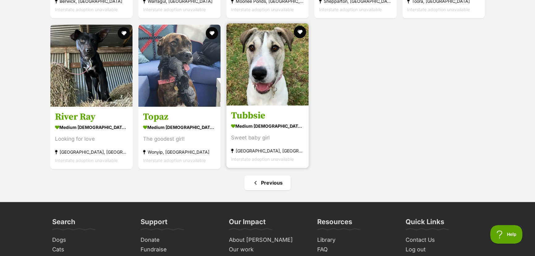 The width and height of the screenshot is (535, 256). Describe the element at coordinates (91, 240) in the screenshot. I see `a: Dogs` at that location.